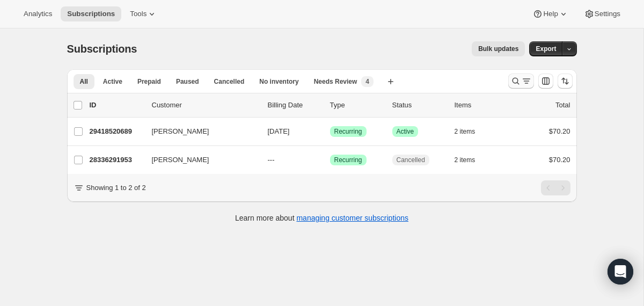  What do you see at coordinates (116, 132) in the screenshot?
I see `p: 29418520689` at bounding box center [116, 132].